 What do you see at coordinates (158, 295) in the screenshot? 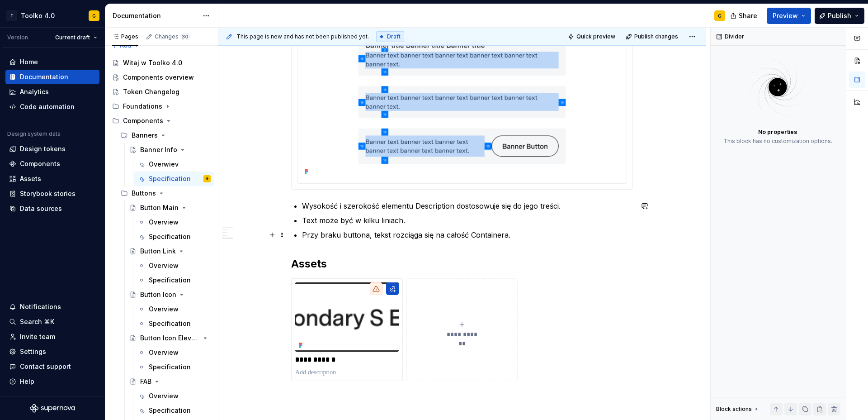
I see `div: Button Icon` at bounding box center [158, 295].